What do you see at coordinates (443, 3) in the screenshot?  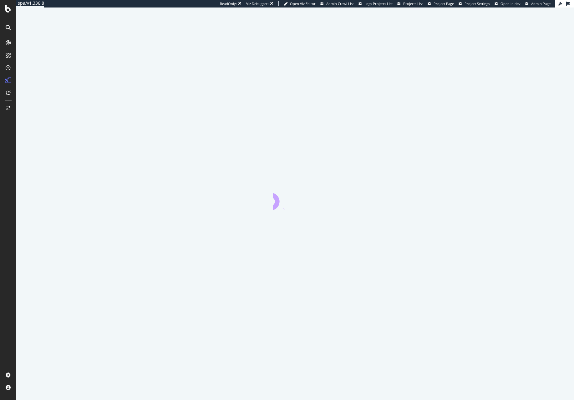 I see `span: Project Page` at bounding box center [443, 3].